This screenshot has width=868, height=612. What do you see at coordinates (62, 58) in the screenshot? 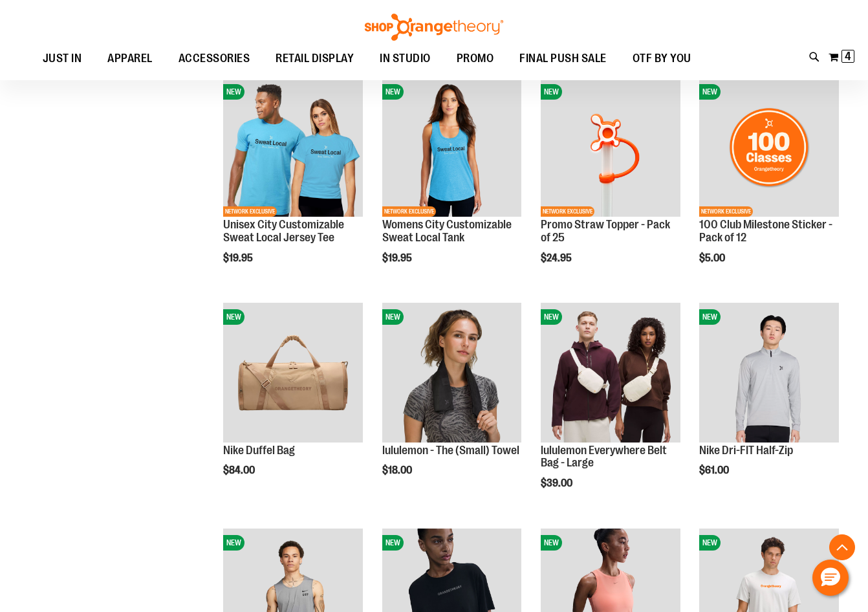
I see `span: JUST IN` at bounding box center [62, 58].